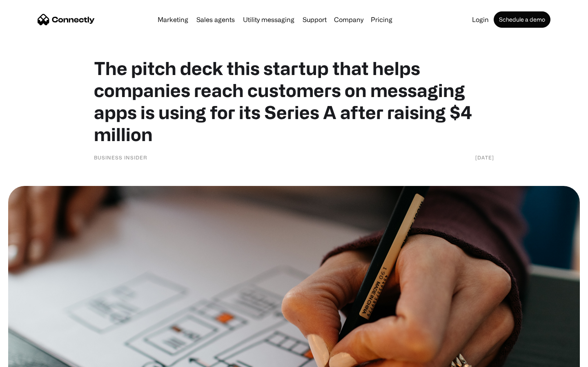 Image resolution: width=588 pixels, height=367 pixels. What do you see at coordinates (315, 19) in the screenshot?
I see `a: Support` at bounding box center [315, 19].